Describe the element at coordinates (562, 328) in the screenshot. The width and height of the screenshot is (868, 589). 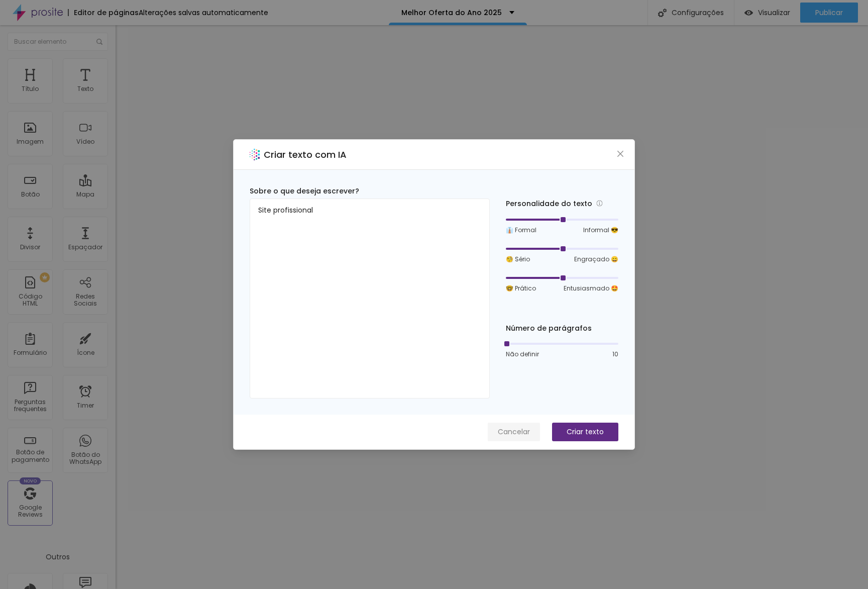
I see `div: Número de parágrafos` at that location.